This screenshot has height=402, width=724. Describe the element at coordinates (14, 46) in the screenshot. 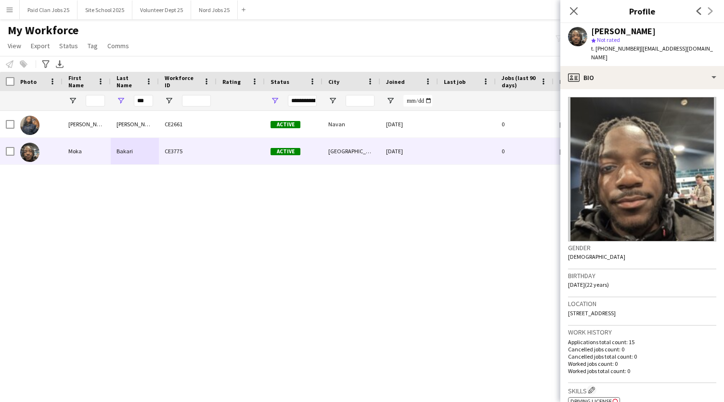

I see `span: View` at that location.